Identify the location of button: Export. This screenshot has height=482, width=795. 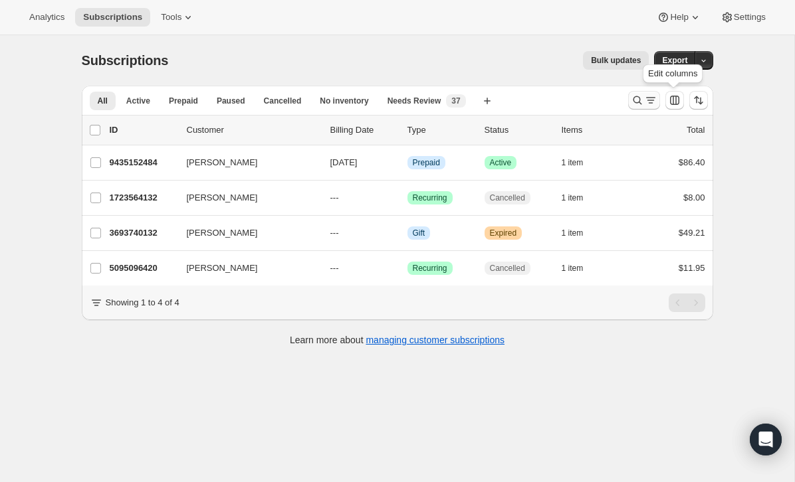
(674, 60).